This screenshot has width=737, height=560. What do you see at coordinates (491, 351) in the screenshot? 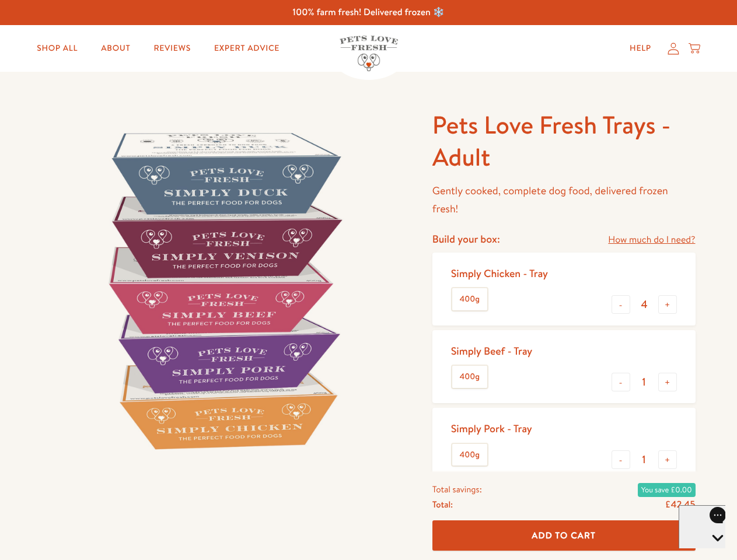
I see `div: Simply Beef - Tray` at bounding box center [491, 351].